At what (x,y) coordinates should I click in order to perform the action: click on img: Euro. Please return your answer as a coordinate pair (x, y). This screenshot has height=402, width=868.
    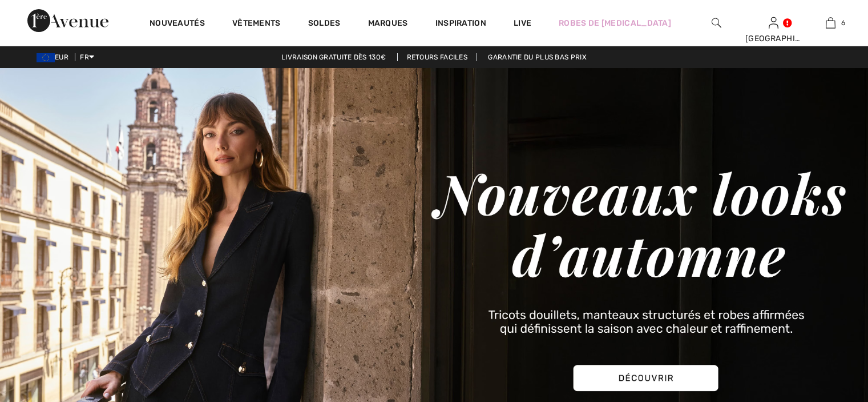
    Looking at the image, I should click on (46, 58).